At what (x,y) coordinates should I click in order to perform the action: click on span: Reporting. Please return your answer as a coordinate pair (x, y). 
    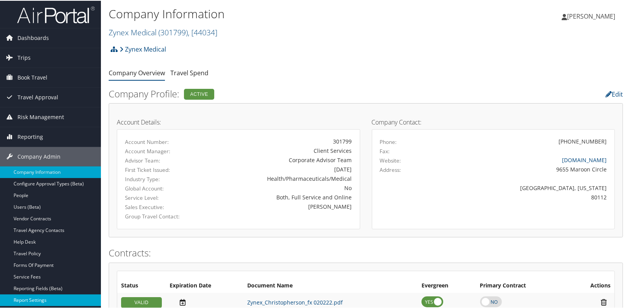
    Looking at the image, I should click on (30, 136).